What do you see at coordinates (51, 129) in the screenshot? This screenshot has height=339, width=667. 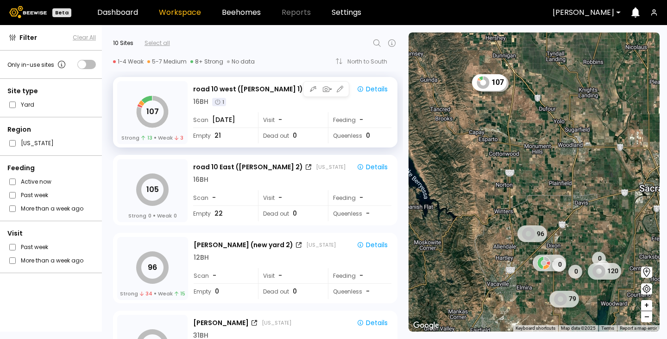 I see `div: Region` at bounding box center [51, 129].